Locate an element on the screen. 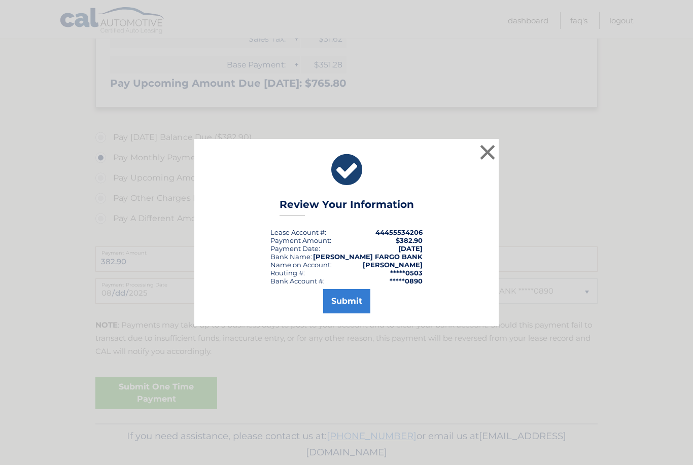 This screenshot has width=693, height=465. div: Bank Account #: is located at coordinates (297, 281).